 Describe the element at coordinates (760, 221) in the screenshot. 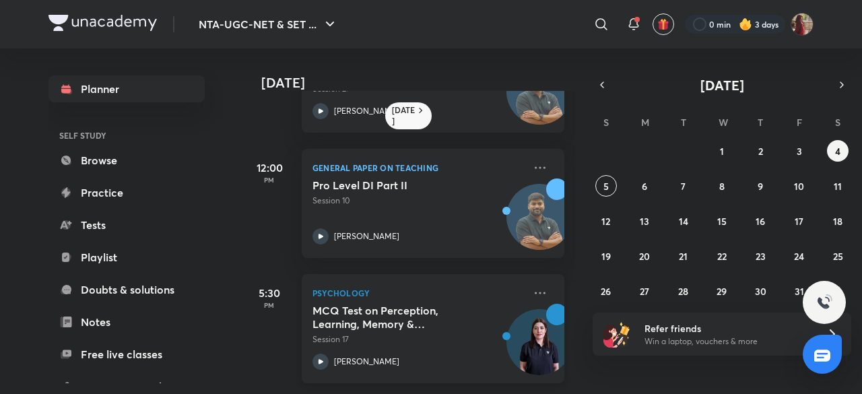

I see `button: October 16, 2025` at that location.